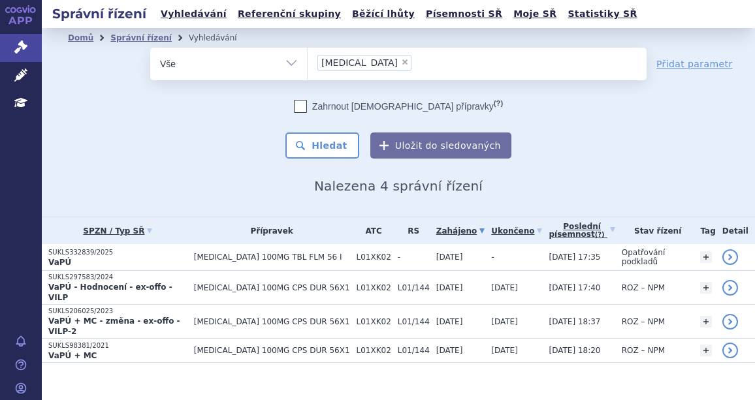 This screenshot has width=755, height=400. I want to click on a: Správní řízení, so click(141, 38).